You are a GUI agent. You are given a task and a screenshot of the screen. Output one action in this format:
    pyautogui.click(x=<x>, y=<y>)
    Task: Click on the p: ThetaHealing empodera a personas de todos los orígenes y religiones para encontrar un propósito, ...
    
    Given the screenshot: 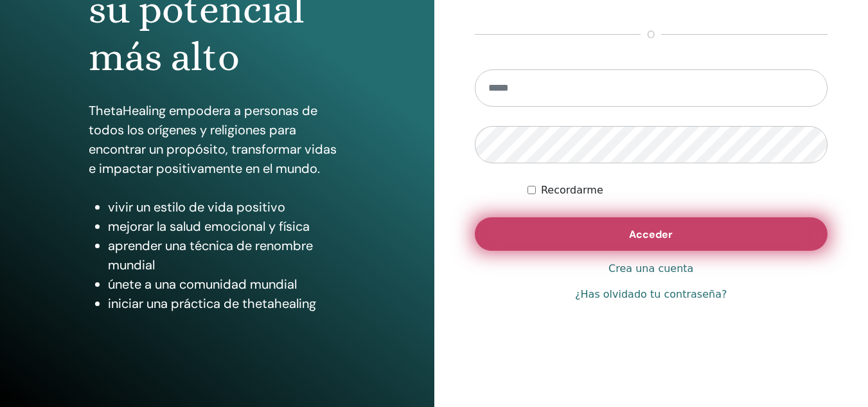 What is the action you would take?
    pyautogui.click(x=217, y=139)
    